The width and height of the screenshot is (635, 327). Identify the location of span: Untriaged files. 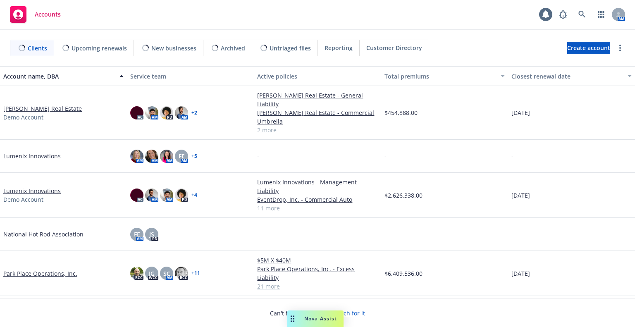
(290, 48).